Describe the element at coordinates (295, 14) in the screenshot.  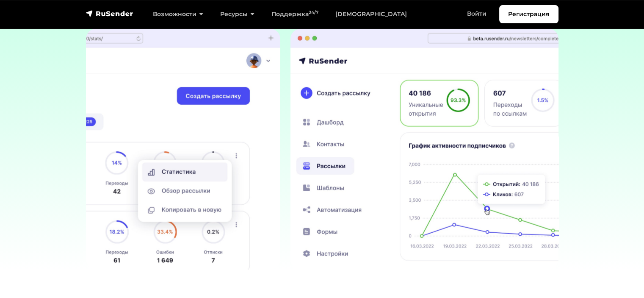
I see `a: Поддержка24/7` at that location.